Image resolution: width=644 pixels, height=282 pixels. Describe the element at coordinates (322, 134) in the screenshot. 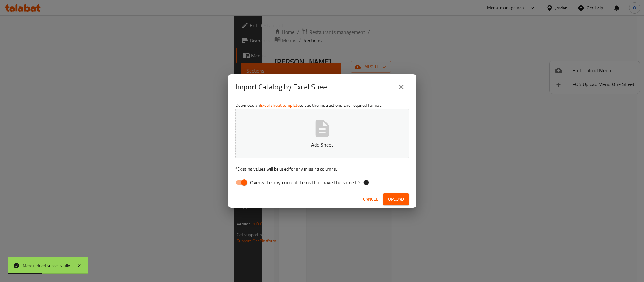

I see `button: Add Sheet` at that location.